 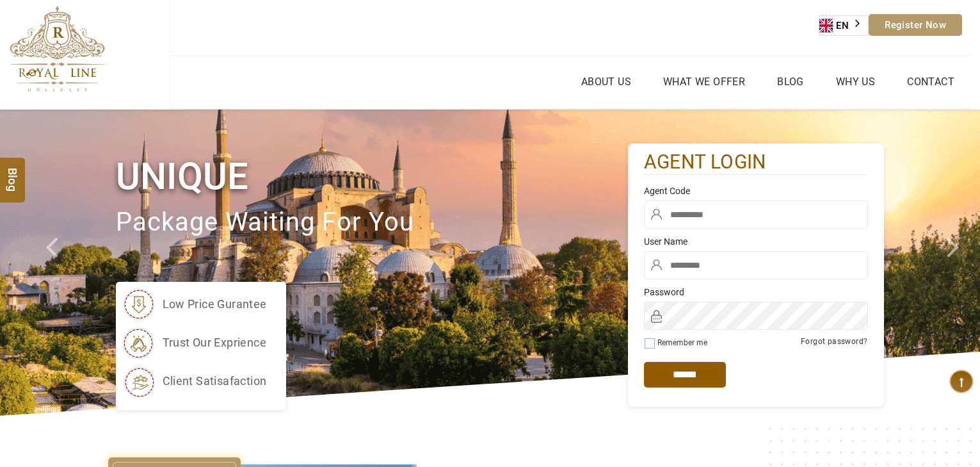 I want to click on h1: Unique, so click(x=372, y=176).